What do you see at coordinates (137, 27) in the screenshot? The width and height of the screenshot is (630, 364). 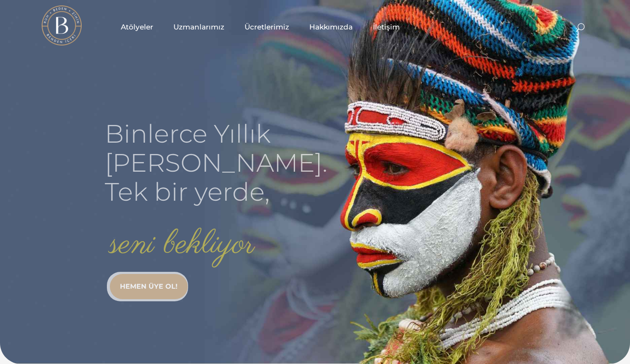 I see `a: Atölyeler` at bounding box center [137, 27].